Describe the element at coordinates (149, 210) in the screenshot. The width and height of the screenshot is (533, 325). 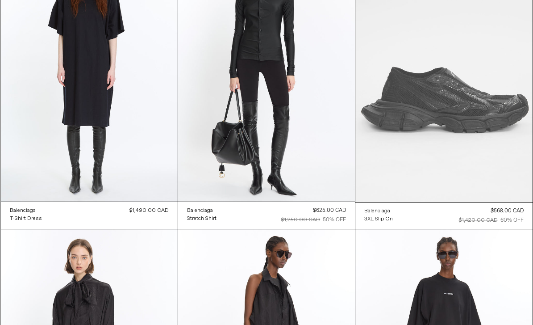
I see `div: $1,490.00 CAD` at that location.